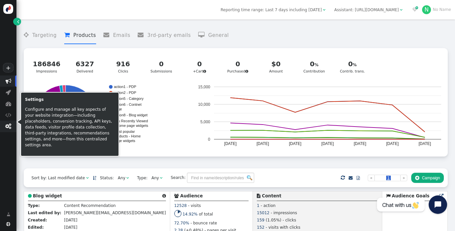  I want to click on text: action5 - Category, so click(129, 98).